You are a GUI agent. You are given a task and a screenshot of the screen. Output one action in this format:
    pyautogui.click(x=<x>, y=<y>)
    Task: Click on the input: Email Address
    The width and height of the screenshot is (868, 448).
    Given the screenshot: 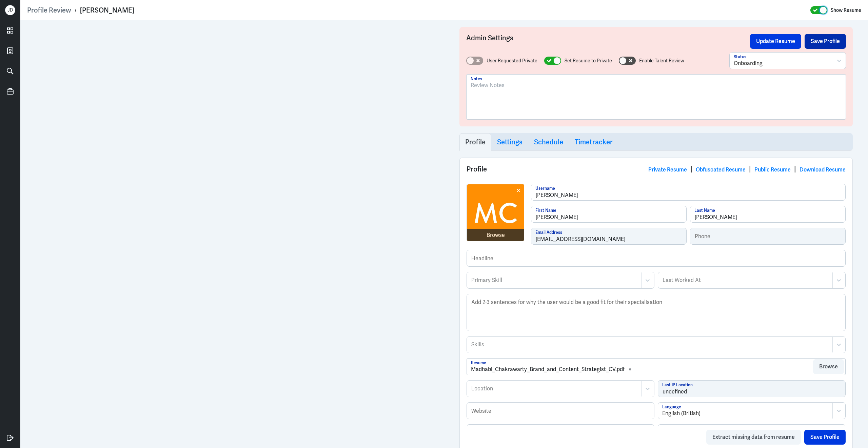 What is the action you would take?
    pyautogui.click(x=608, y=236)
    